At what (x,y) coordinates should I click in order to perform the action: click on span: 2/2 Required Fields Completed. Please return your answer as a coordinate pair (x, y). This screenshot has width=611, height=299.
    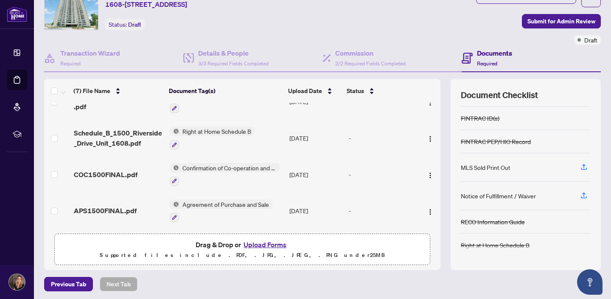
    Looking at the image, I should click on (371, 63).